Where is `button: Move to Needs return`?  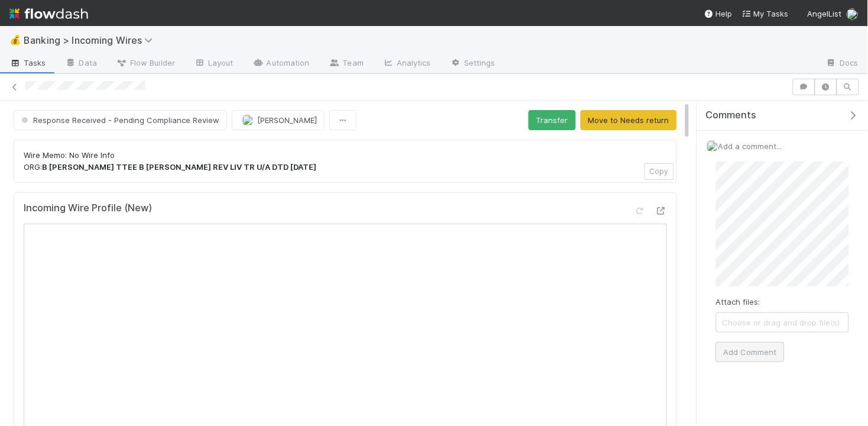 button: Move to Needs return is located at coordinates (628, 120).